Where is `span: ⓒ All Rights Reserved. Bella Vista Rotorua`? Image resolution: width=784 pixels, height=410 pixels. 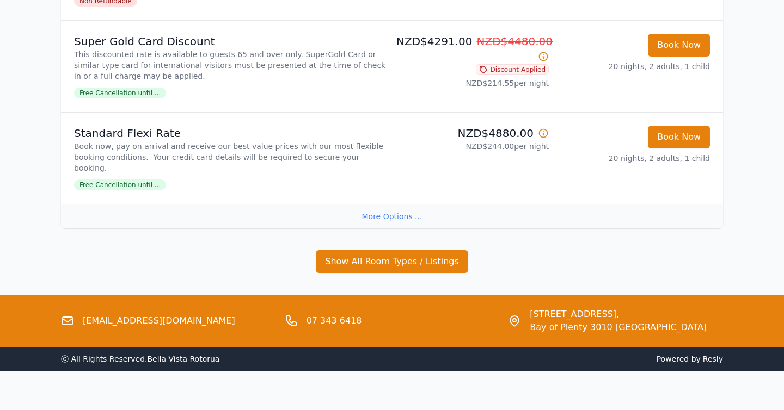 span: ⓒ All Rights Reserved. Bella Vista Rotorua is located at coordinates (140, 359).